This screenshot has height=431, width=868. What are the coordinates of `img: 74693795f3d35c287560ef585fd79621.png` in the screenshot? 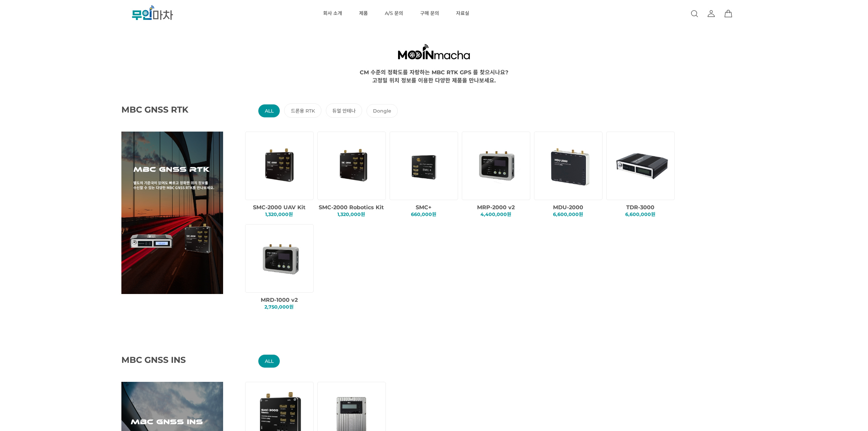 It's located at (281, 258).